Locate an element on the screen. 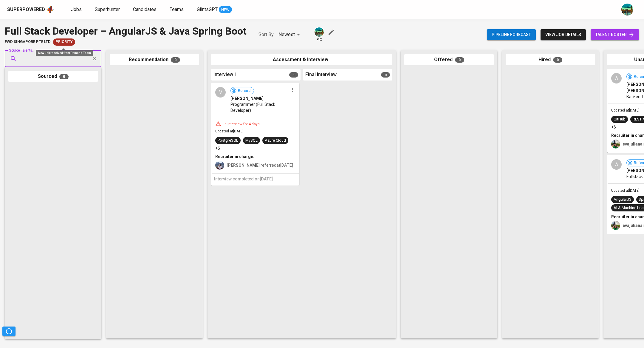  div: Azure Cloud is located at coordinates (275, 141).